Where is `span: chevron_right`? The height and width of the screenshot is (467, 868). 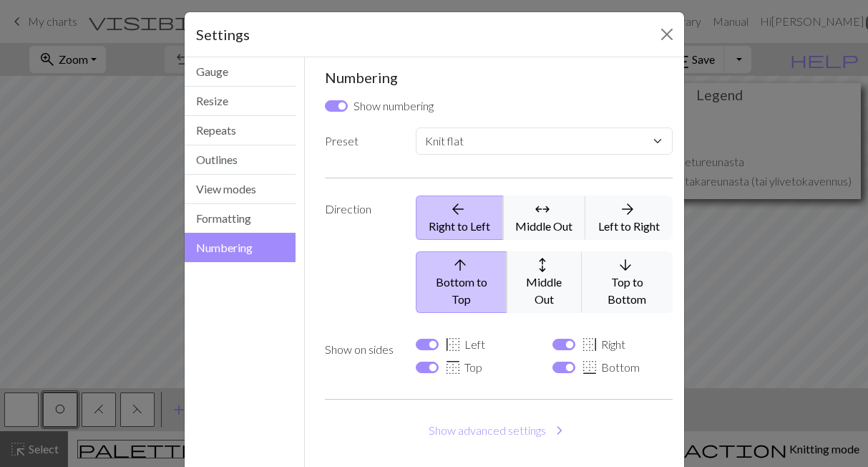
span: chevron_right is located at coordinates (560, 430).